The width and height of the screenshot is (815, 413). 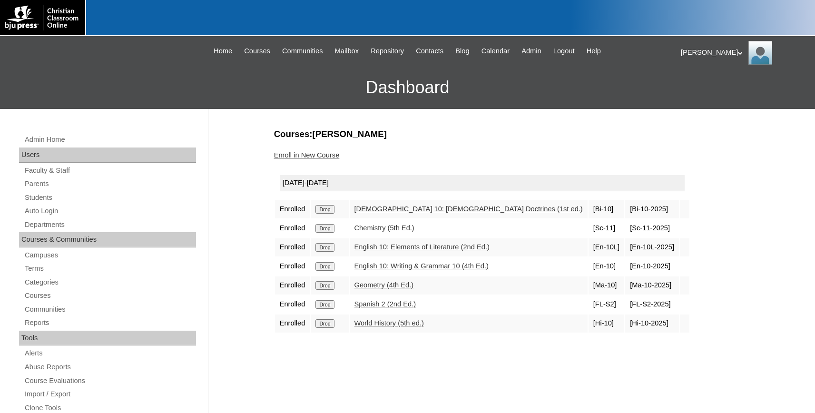 What do you see at coordinates (652, 247) in the screenshot?
I see `td: [En-10L-2025]` at bounding box center [652, 247].